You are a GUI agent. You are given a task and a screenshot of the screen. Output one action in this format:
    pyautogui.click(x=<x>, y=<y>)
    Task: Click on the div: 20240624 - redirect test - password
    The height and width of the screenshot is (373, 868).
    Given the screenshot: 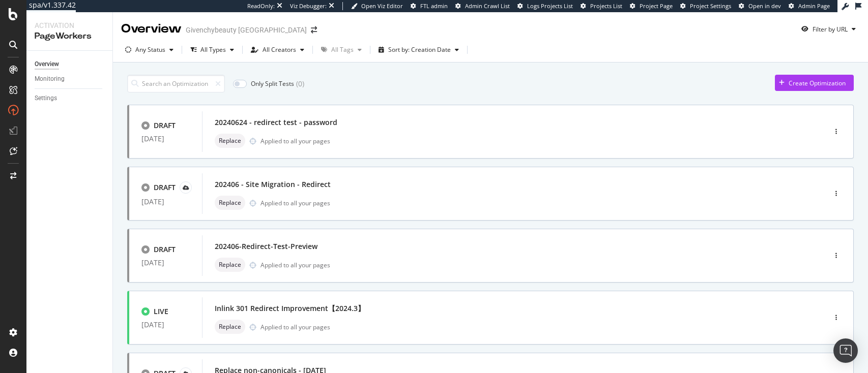 What is the action you would take?
    pyautogui.click(x=276, y=122)
    